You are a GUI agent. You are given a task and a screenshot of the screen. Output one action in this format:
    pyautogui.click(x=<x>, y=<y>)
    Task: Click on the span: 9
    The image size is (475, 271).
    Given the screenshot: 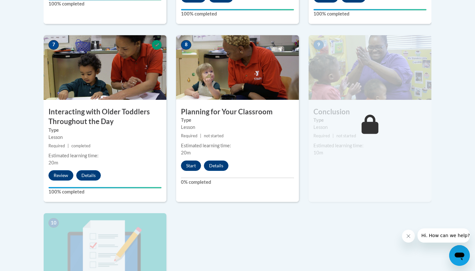 What is the action you would take?
    pyautogui.click(x=318, y=45)
    